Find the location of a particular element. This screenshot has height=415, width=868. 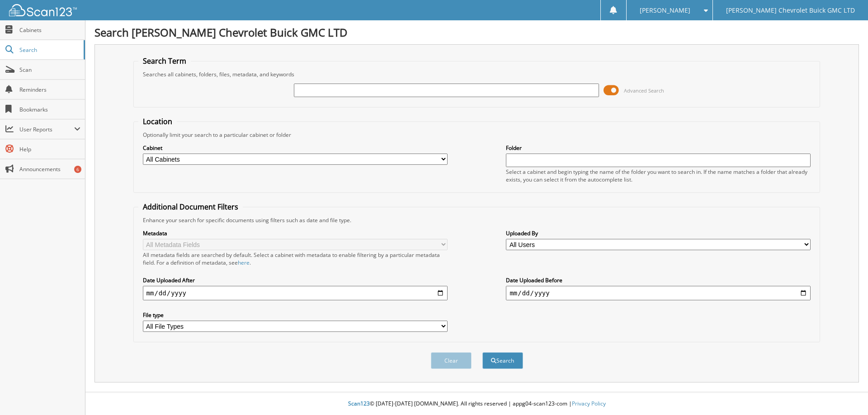

label: Uploaded By is located at coordinates (658, 233).